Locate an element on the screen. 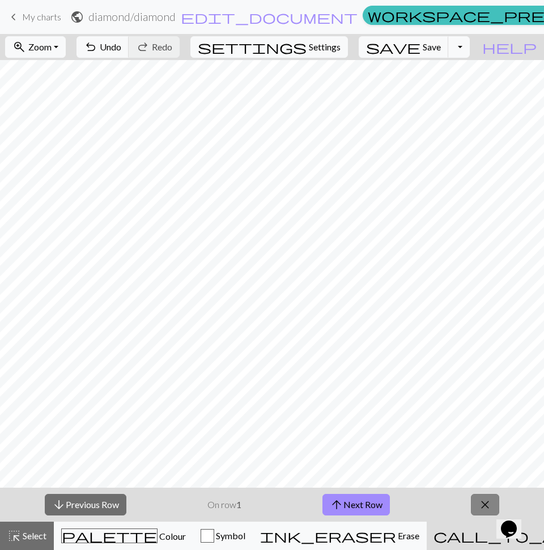  span: edit_document is located at coordinates (269, 17).